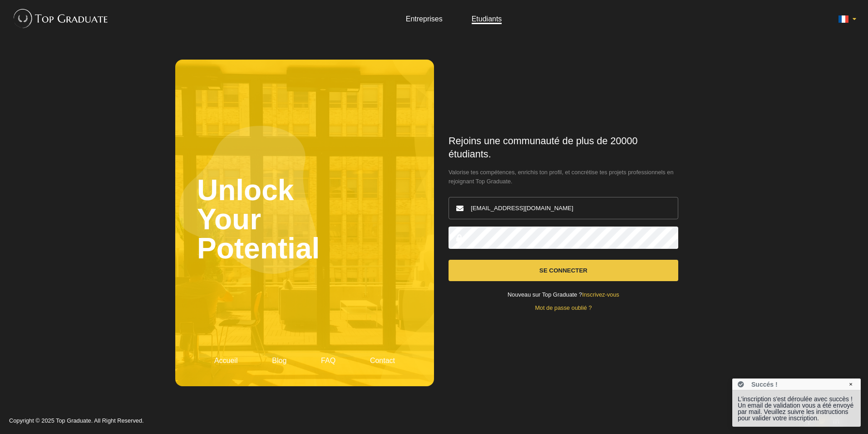 This screenshot has height=434, width=868. Describe the element at coordinates (329, 360) in the screenshot. I see `a: FAQ` at that location.